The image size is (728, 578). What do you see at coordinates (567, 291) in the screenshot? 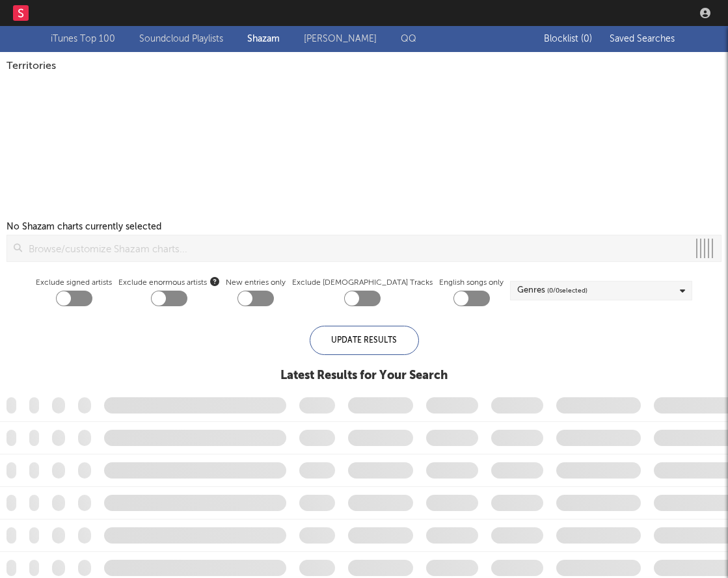
I see `span: ( 0 / 0 selected)` at bounding box center [567, 291].